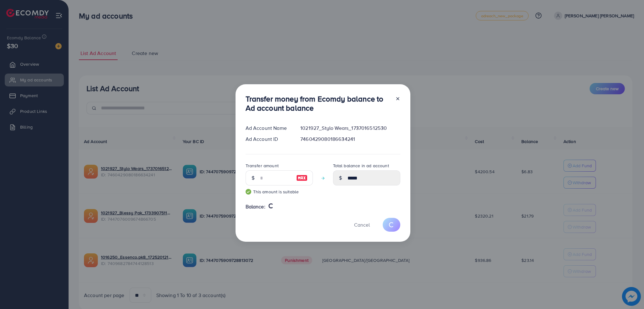 The width and height of the screenshot is (644, 309). I want to click on div: Ad Account ID, so click(268, 139).